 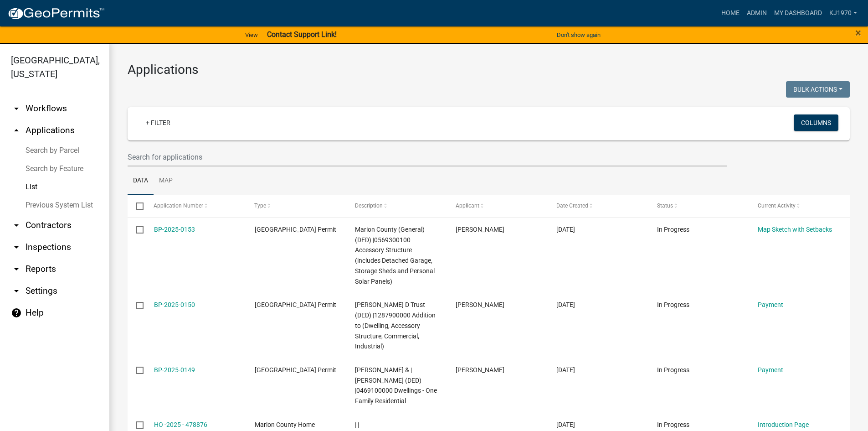 I want to click on span: Current Activity, so click(x=776, y=206).